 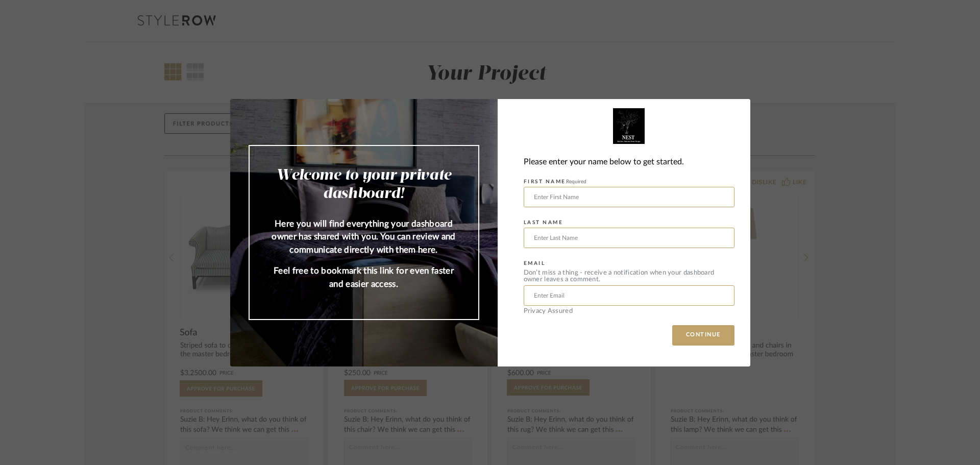 What do you see at coordinates (629, 296) in the screenshot?
I see `input: Enter Email` at bounding box center [629, 296].